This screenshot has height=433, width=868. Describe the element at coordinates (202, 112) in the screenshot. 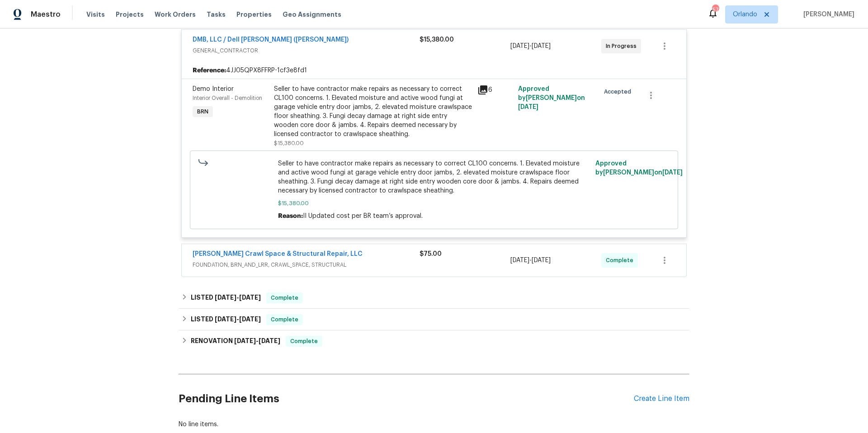

I see `span: BRN` at that location.